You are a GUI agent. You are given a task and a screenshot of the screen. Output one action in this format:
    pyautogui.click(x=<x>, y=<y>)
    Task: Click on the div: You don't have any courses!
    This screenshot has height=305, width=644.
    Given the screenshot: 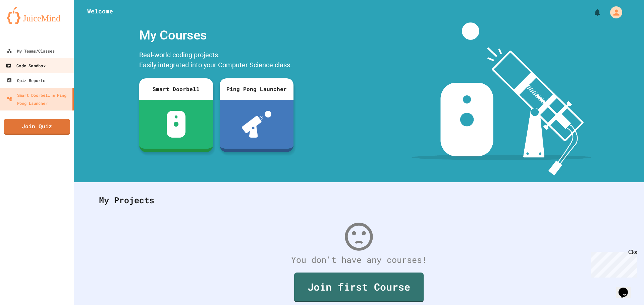 What is the action you would take?
    pyautogui.click(x=359, y=260)
    